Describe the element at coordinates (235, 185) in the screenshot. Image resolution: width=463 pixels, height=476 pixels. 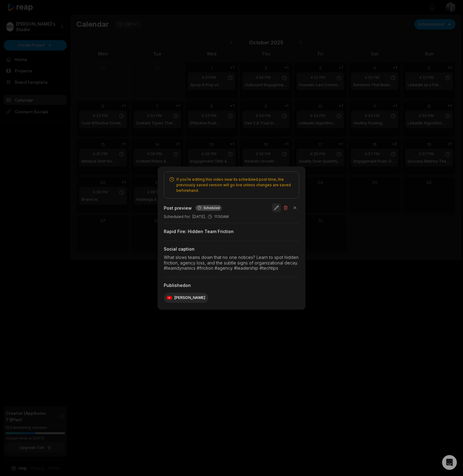
I see `span: If you’re editing this video near its scheduled post time, the previously saved version will go l...` at that location.